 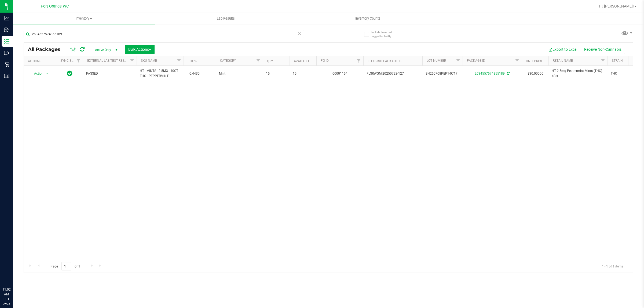 What do you see at coordinates (325, 61) in the screenshot?
I see `a: PO ID` at bounding box center [325, 61].